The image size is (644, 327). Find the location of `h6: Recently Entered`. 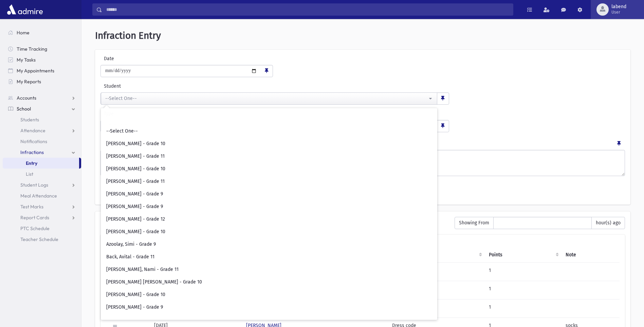

h6: Recently Entered is located at coordinates (274, 220).